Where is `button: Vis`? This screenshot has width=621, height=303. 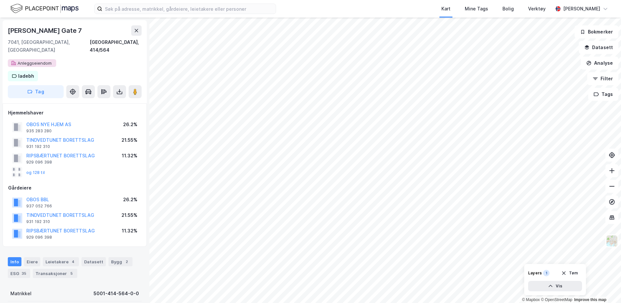 button: Vis is located at coordinates (555, 286).